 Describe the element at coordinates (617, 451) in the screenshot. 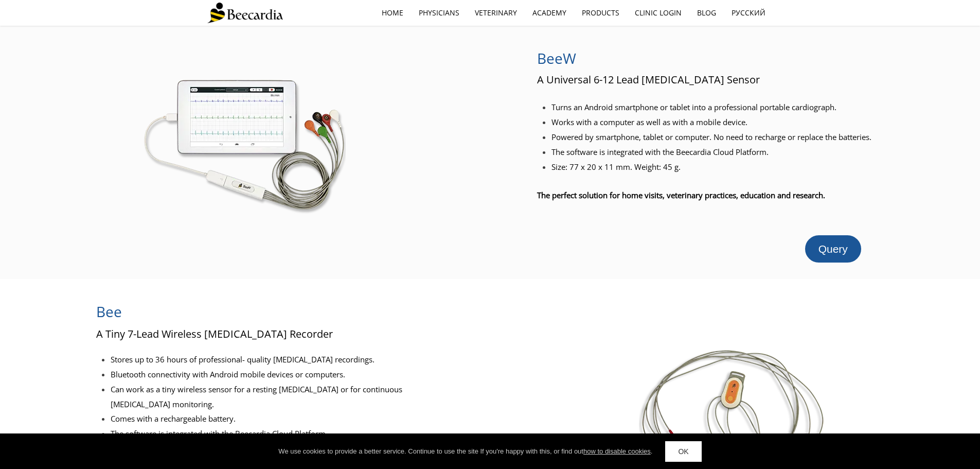

I see `a: how to disable cookies` at that location.